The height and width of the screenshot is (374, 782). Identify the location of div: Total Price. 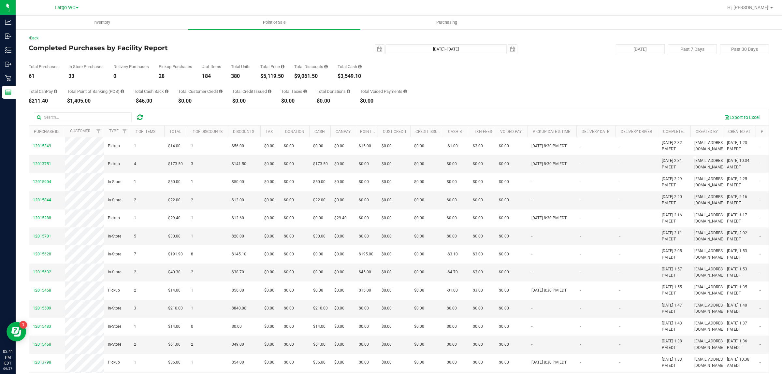
(272, 66).